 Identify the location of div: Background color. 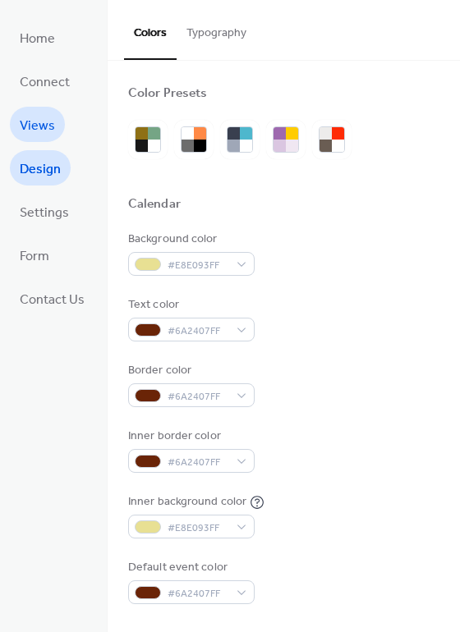
(190, 239).